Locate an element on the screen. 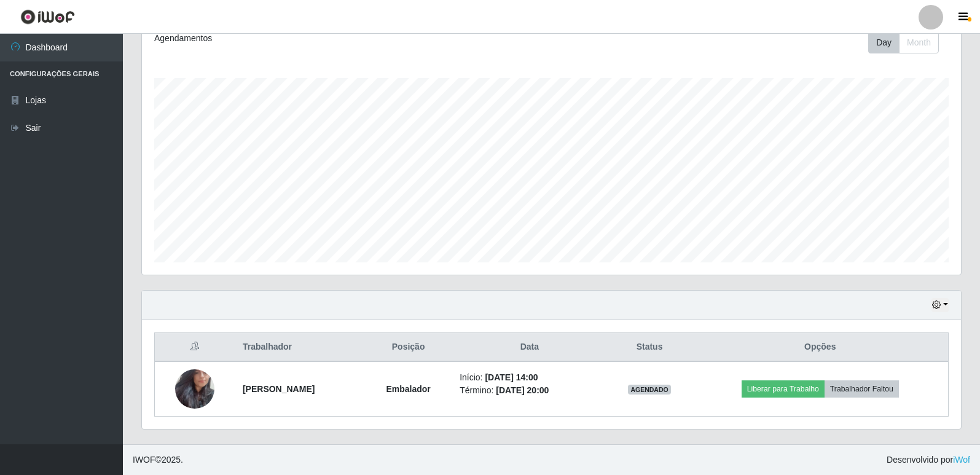  span: IWOF is located at coordinates (144, 459).